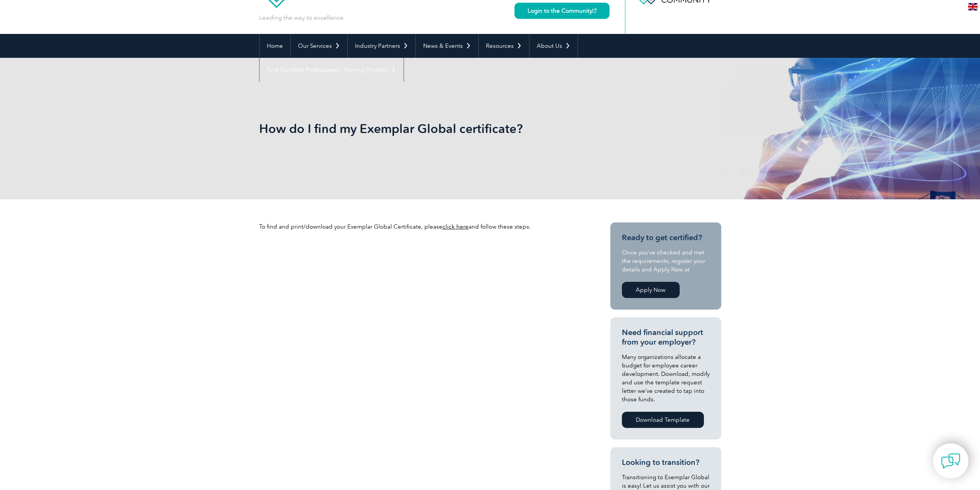 This screenshot has width=980, height=490. I want to click on p: Leading the way to excellence, so click(301, 18).